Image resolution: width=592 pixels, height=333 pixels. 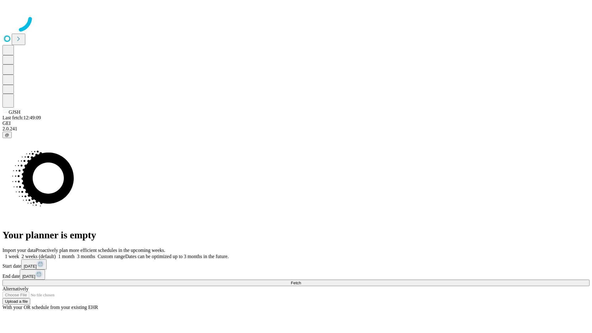 I want to click on span: 1 month, so click(x=66, y=256).